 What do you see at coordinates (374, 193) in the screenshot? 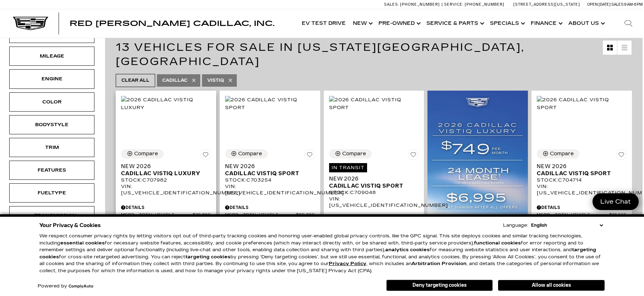
I see `div: Stock : C709048` at bounding box center [374, 193].